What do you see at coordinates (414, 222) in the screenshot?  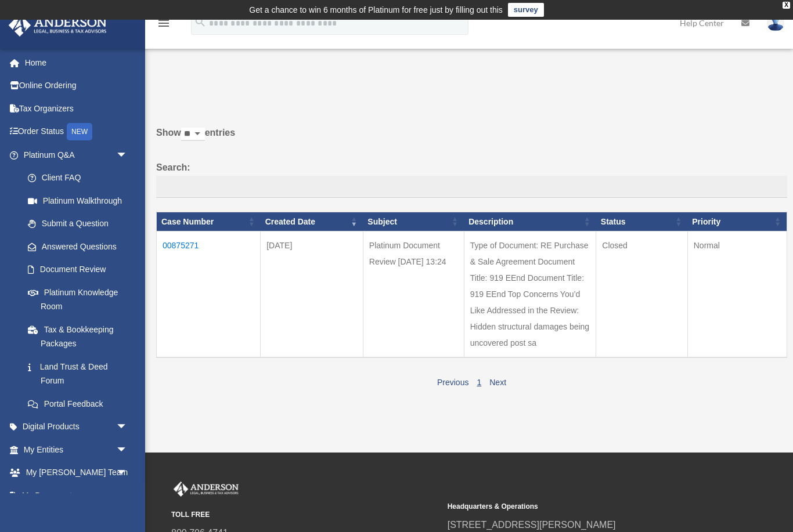 I see `th: Subject: activate to sort column ascending` at bounding box center [414, 222].